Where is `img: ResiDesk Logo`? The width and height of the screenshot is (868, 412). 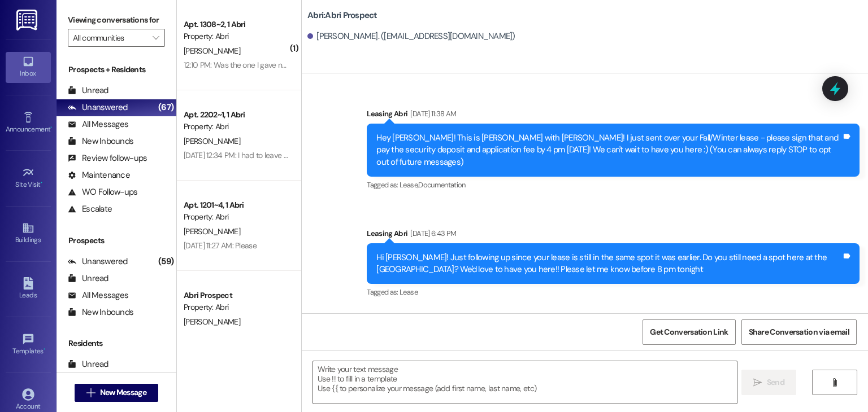 img: ResiDesk Logo is located at coordinates (28, 20).